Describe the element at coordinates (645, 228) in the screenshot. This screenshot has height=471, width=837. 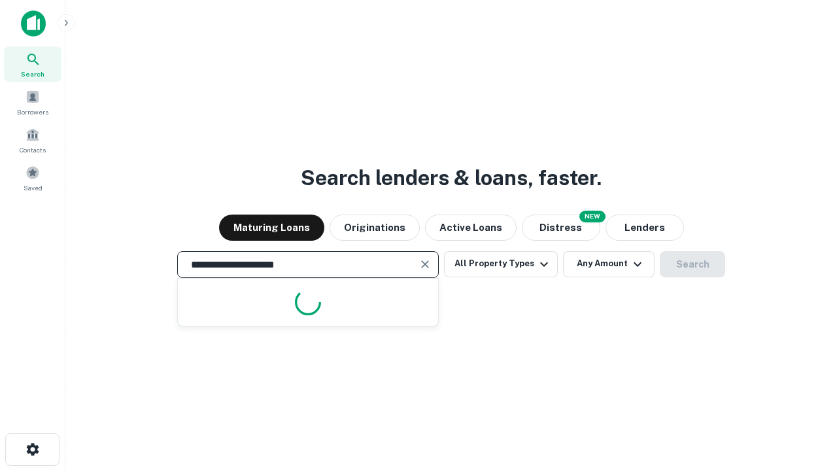
I see `button: Lenders` at that location.